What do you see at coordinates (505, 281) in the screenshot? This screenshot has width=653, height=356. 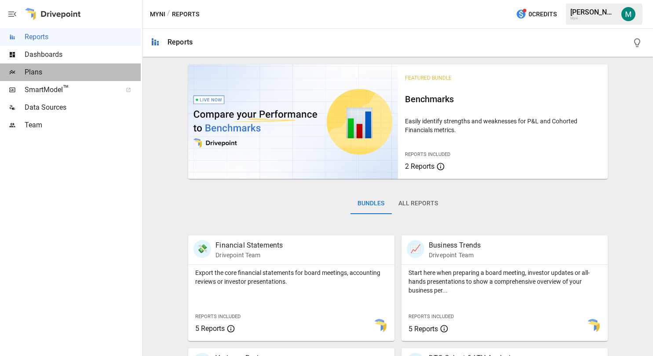 I see `p: Start here when preparing a board meeting, investor updates or all-hands presentations to show a ...` at bounding box center [505, 281].